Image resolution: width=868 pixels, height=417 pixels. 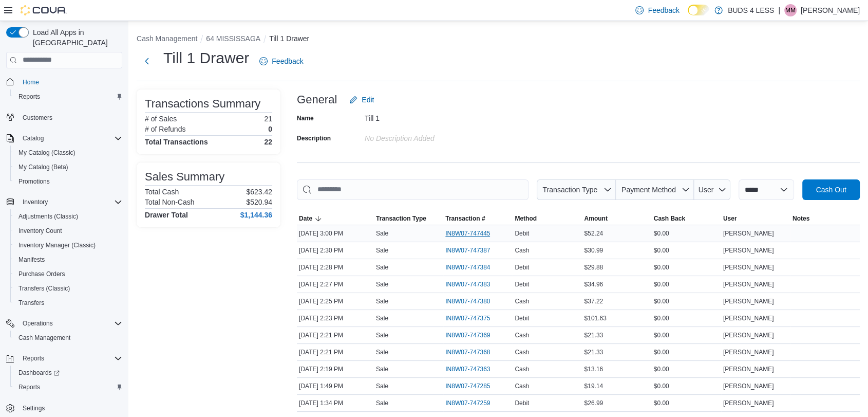 I want to click on button: IN8W07-747445, so click(x=473, y=233).